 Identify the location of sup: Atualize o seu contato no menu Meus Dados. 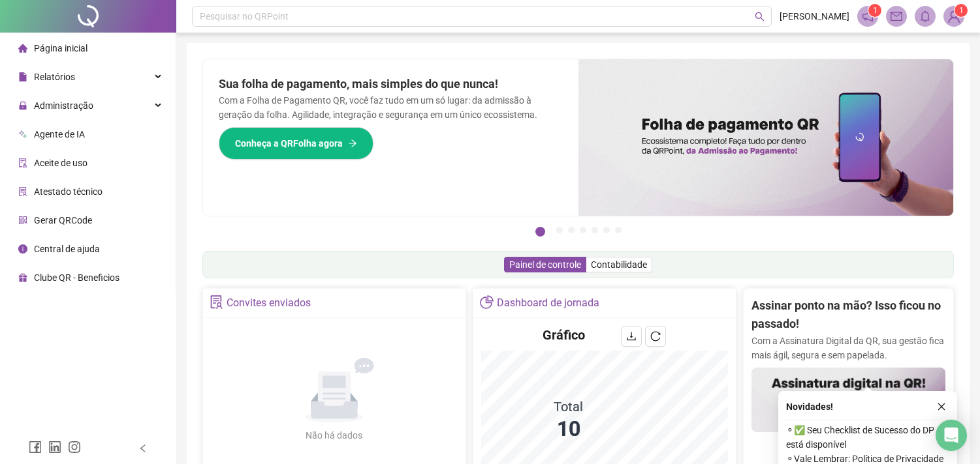
(961, 10).